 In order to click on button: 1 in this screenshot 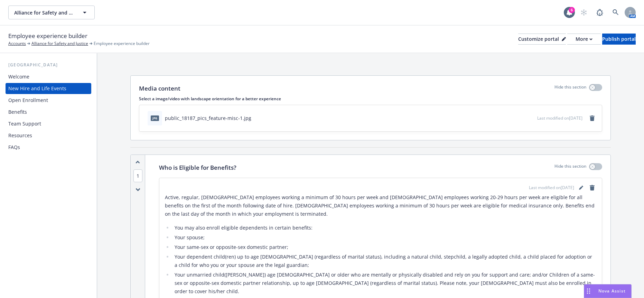, I will do `click(138, 175)`.